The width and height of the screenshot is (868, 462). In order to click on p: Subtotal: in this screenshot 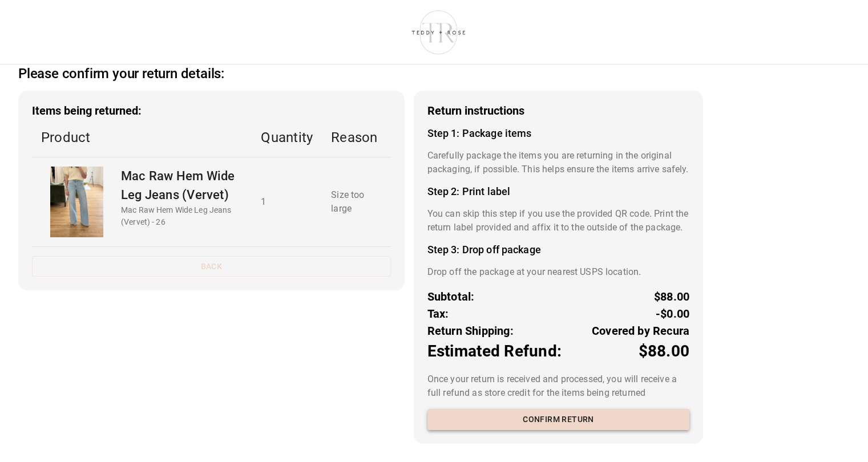, I will do `click(451, 297)`.